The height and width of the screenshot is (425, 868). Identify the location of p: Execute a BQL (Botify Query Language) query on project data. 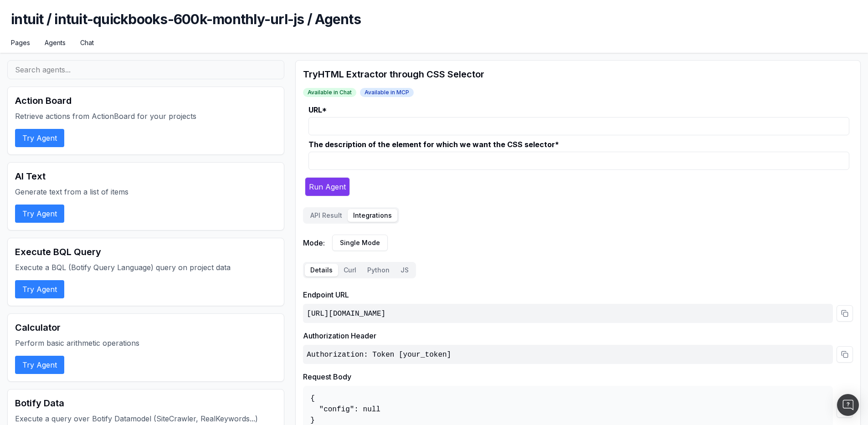
(146, 267).